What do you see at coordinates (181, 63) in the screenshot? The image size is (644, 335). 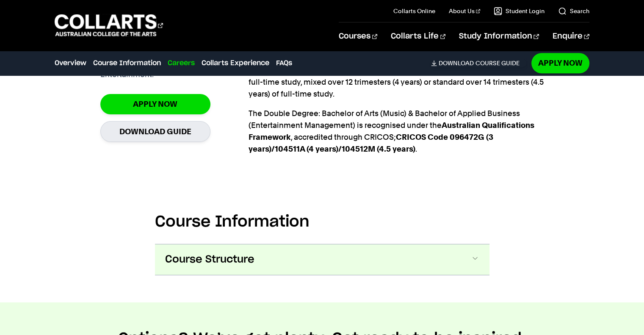 I see `a: Careers` at bounding box center [181, 63].